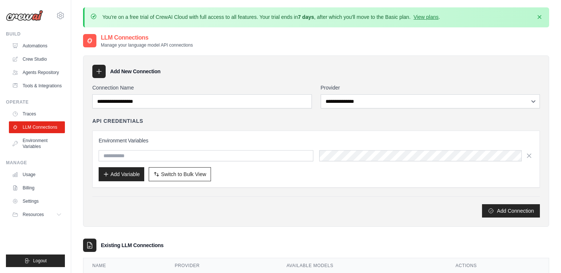 This screenshot has width=561, height=273. What do you see at coordinates (135, 72) in the screenshot?
I see `h3: Add New Connection` at bounding box center [135, 72].